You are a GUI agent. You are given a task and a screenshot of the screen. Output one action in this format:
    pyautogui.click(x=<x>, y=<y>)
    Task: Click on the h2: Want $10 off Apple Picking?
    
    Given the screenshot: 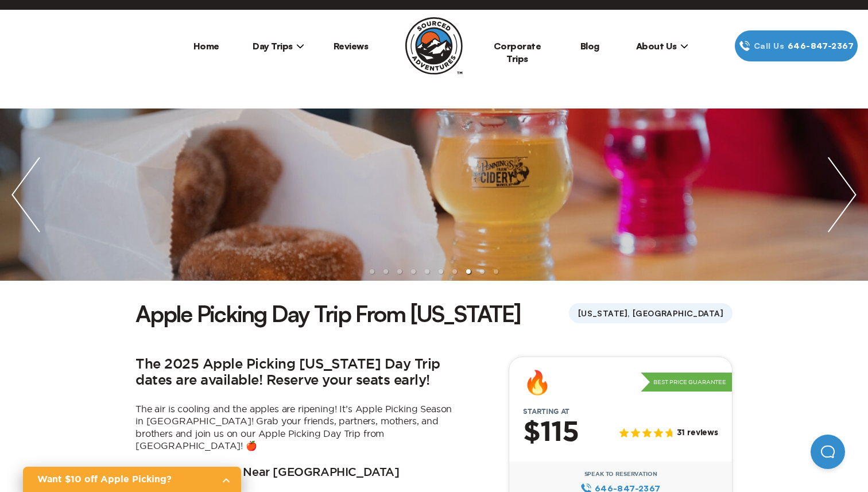 What is the action you would take?
    pyautogui.click(x=125, y=479)
    